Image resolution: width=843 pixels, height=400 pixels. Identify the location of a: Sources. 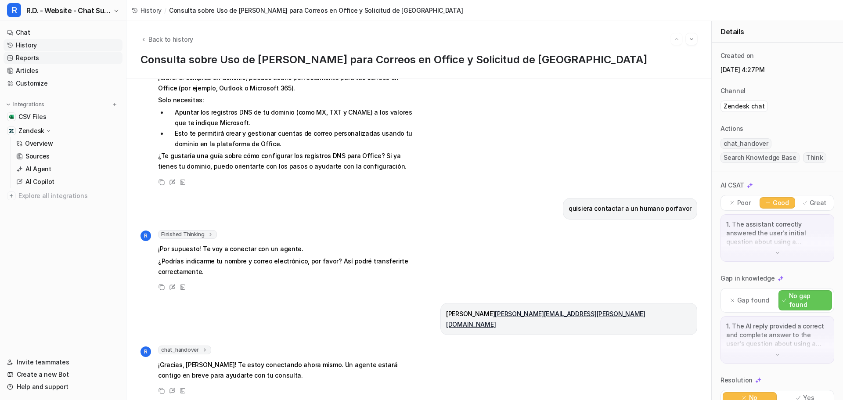
(68, 156).